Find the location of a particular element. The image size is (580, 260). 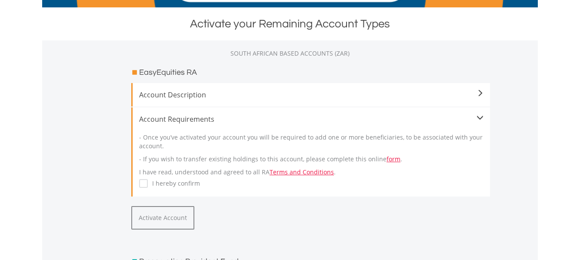

a: Terms and Conditions is located at coordinates (302, 172).